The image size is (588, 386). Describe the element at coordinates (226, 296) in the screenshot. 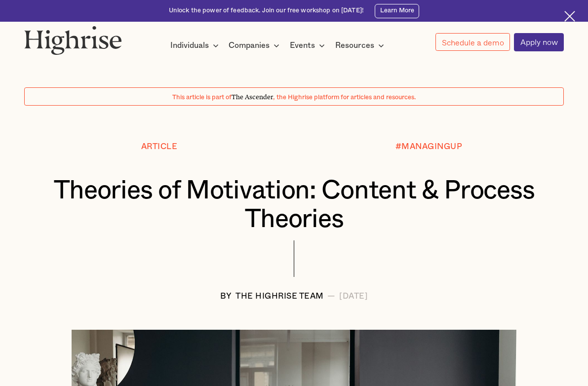

I see `div: BY` at that location.